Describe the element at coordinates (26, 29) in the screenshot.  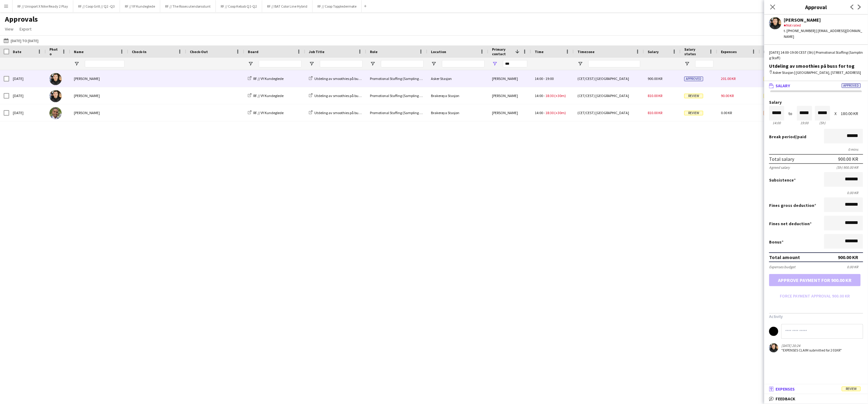
I see `span: Export` at that location.